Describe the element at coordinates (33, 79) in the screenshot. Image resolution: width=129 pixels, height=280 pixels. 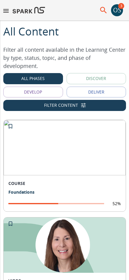
I see `button: All Phases` at that location.